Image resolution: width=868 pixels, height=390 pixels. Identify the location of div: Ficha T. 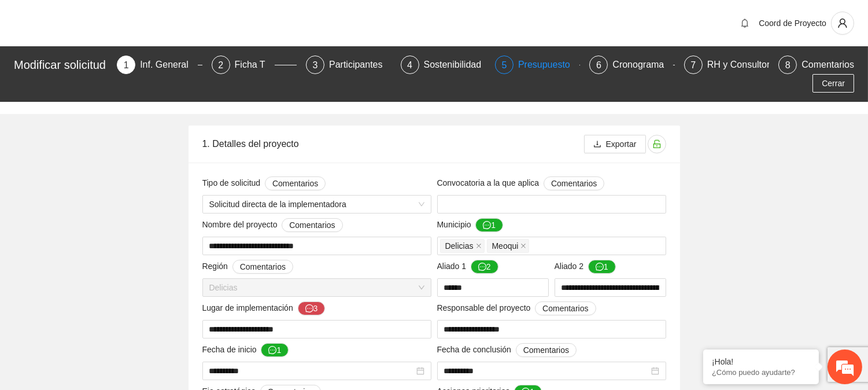
(255, 65).